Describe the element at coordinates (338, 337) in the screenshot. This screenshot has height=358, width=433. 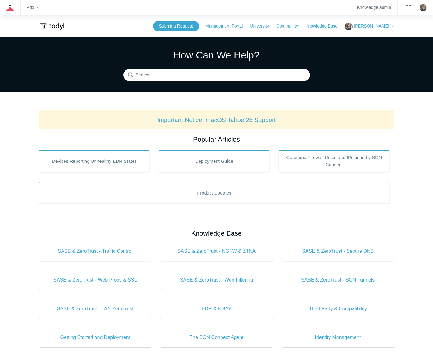
I see `a: Identity Management` at that location.